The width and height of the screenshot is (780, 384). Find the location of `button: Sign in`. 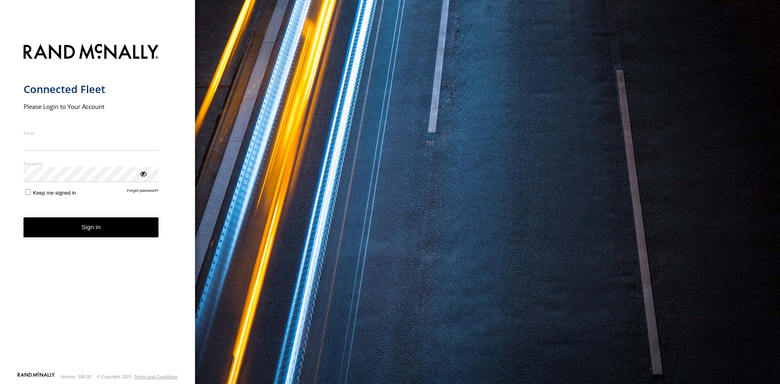

button: Sign in is located at coordinates (91, 227).